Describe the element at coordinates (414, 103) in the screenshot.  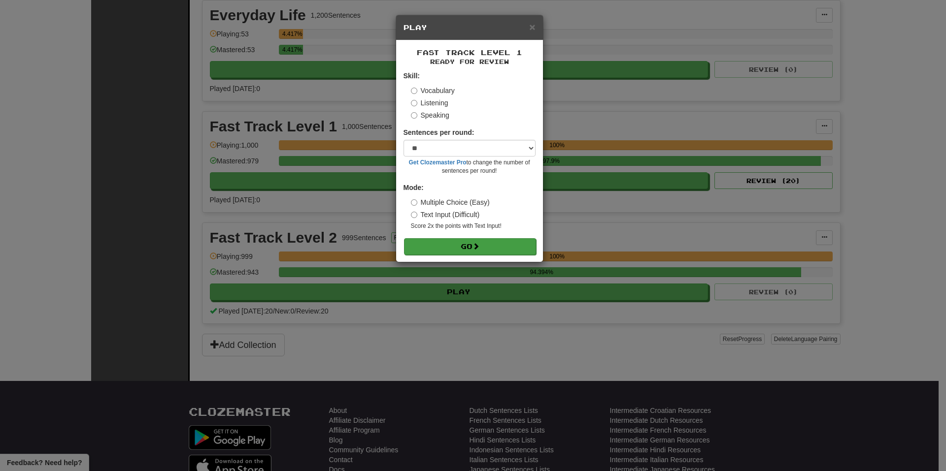
I see `input: Listening` at that location.